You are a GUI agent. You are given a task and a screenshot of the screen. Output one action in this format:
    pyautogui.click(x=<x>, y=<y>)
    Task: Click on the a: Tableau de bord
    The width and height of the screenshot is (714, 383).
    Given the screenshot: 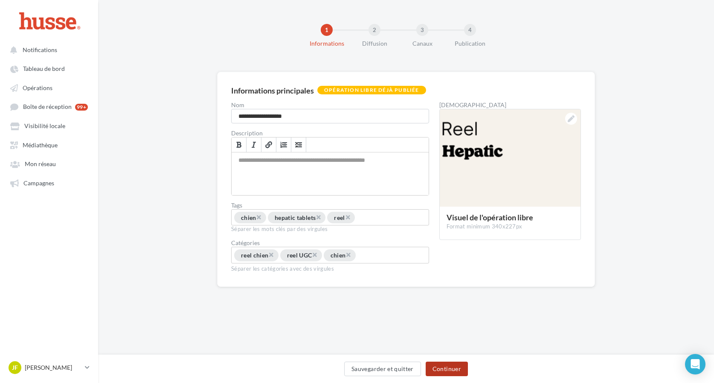 What is the action you would take?
    pyautogui.click(x=49, y=68)
    